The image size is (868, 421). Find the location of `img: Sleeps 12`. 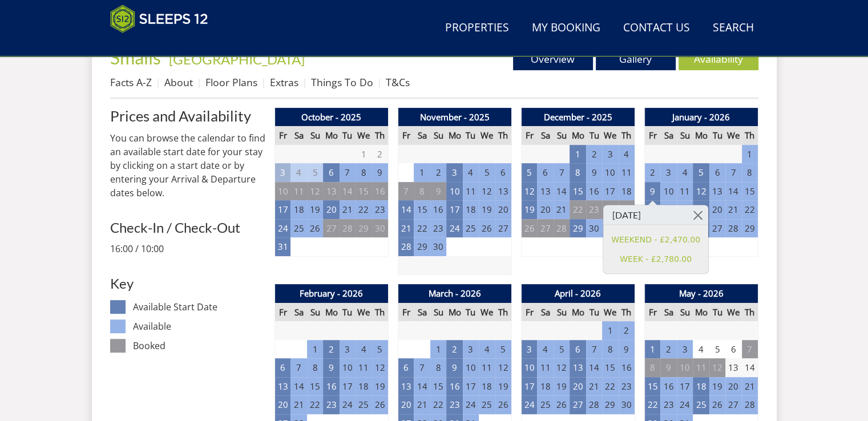

img: Sleeps 12 is located at coordinates (160, 19).